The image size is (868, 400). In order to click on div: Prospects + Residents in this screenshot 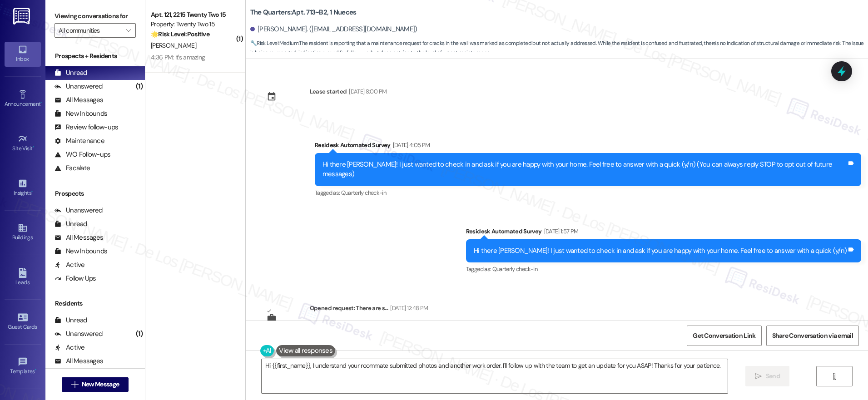, I will do `click(95, 56)`.